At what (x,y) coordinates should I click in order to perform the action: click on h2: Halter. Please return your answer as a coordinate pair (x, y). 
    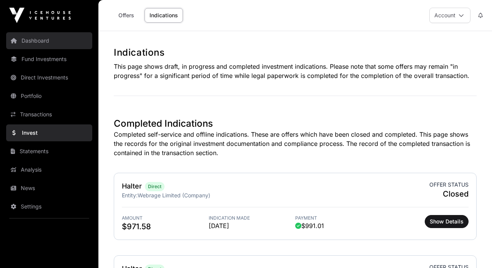
    Looking at the image, I should click on (132, 186).